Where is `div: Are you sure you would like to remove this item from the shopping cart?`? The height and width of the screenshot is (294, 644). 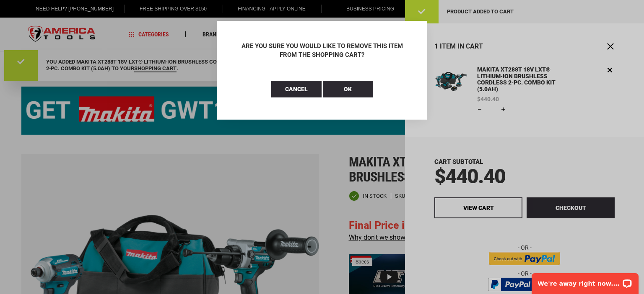
div: Are you sure you would like to remove this item from the shopping cart? is located at coordinates (322, 51).